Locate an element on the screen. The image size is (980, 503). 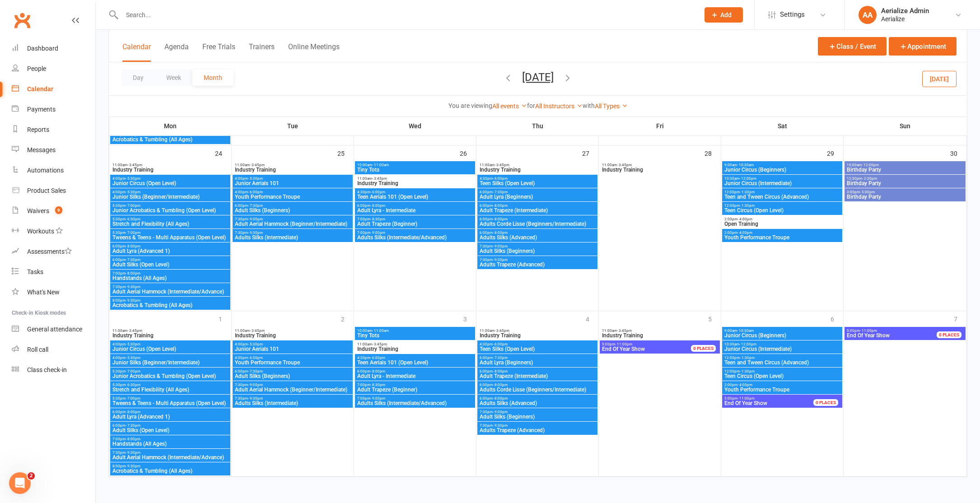
span: Acrobatics & Tumbling (All Ages) is located at coordinates (170, 305).